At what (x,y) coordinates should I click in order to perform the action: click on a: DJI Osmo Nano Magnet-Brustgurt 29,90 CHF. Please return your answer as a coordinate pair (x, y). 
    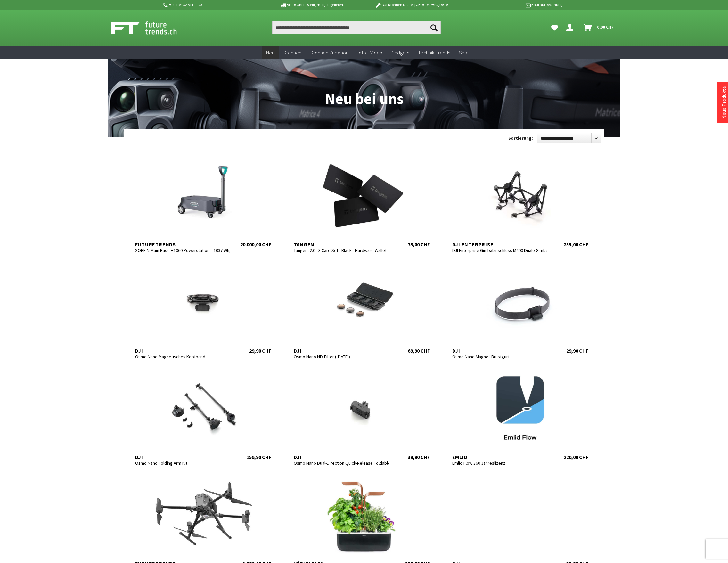
    Looking at the image, I should click on (520, 309).